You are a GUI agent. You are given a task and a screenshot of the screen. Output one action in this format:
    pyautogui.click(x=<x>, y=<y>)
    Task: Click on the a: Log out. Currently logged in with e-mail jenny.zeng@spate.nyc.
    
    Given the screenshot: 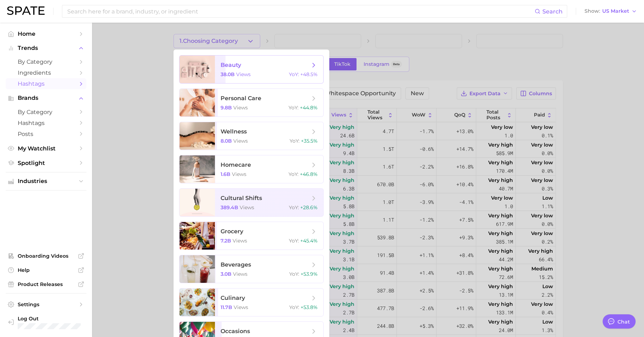 What is the action you would take?
    pyautogui.click(x=46, y=322)
    